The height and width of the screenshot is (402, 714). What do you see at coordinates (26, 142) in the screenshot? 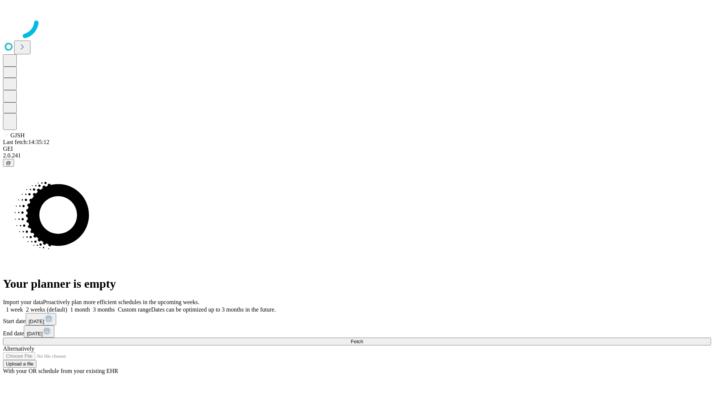
I see `span: Last fetch: 14:35:12` at bounding box center [26, 142].